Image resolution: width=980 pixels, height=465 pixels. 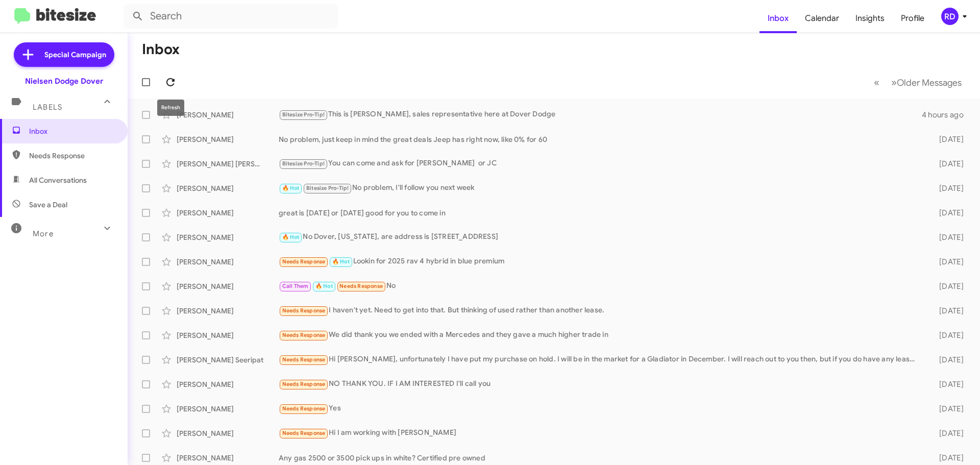 I want to click on h1: Inbox, so click(x=161, y=50).